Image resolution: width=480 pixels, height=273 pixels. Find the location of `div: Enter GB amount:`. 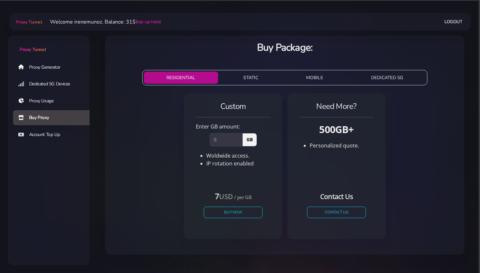

div: Enter GB amount: is located at coordinates (233, 127).